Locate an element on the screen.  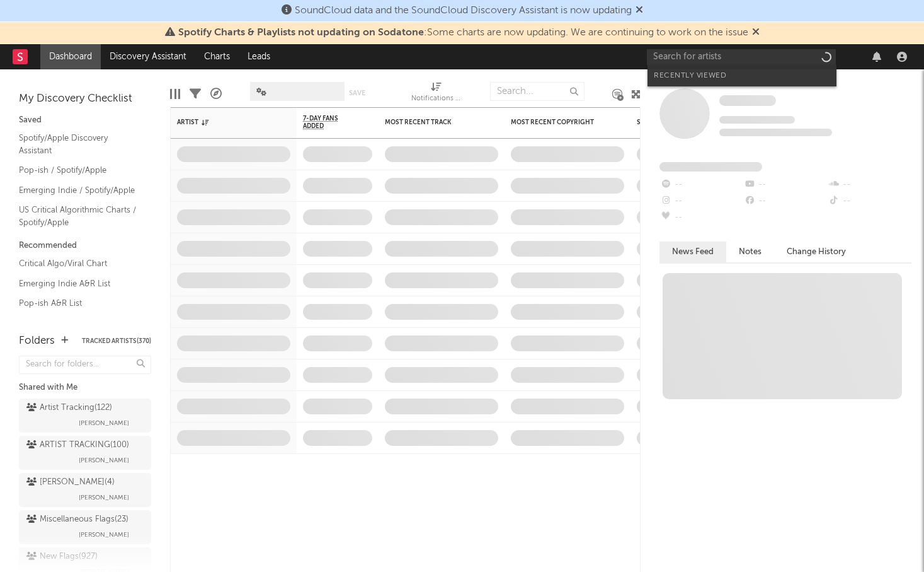
div: New Flags ( 927 ) is located at coordinates (61, 556).